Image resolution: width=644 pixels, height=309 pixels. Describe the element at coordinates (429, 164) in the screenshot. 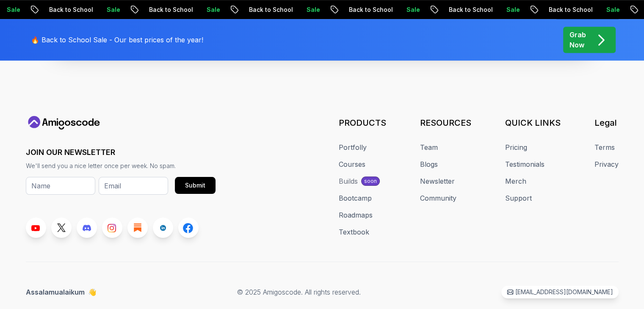

I see `a: Blogs` at that location.